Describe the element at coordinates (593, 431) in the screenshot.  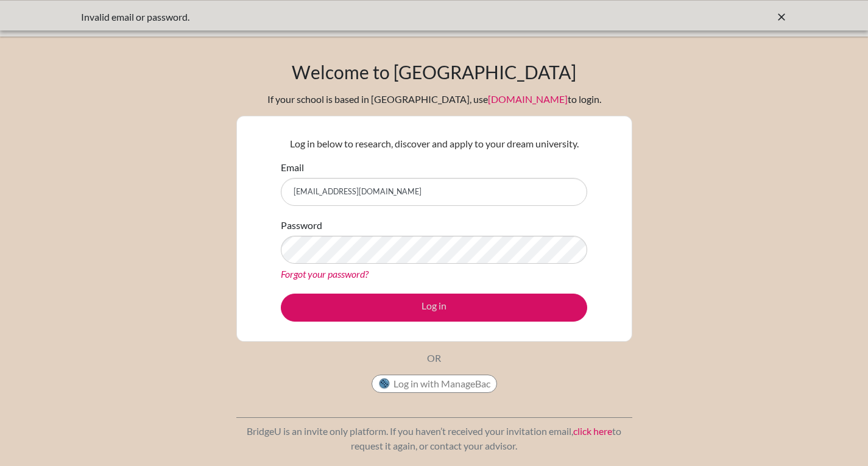
I see `a: click here` at that location.